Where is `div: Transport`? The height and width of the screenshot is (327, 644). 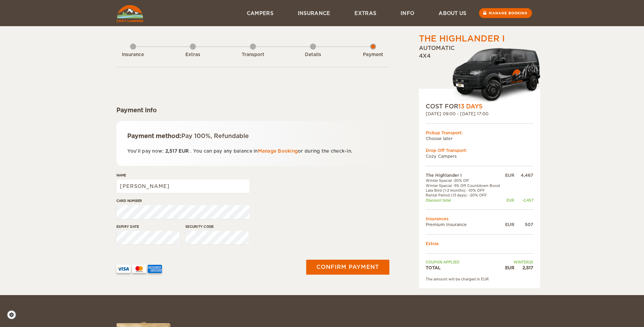 div: Transport is located at coordinates (253, 54).